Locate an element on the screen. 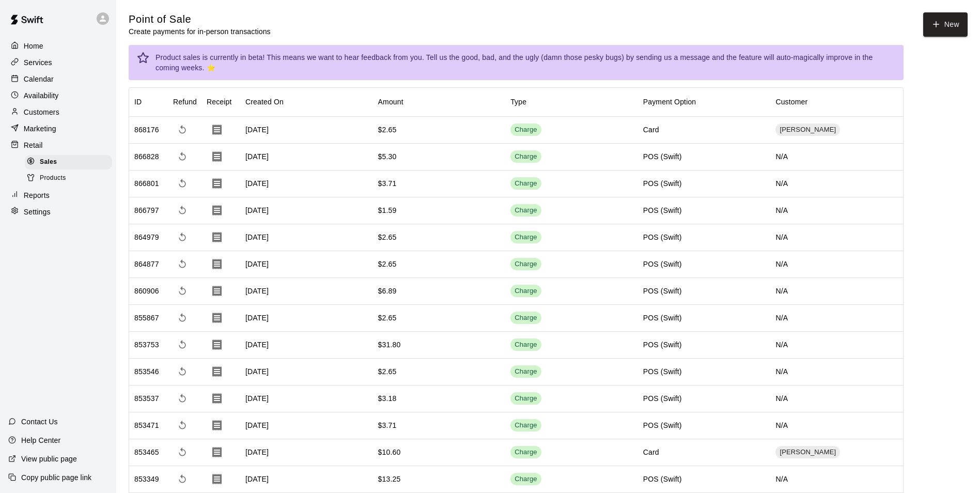  div: 853546 is located at coordinates (146, 372).